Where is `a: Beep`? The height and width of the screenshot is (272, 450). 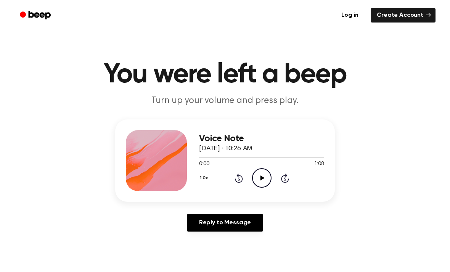 a: Beep is located at coordinates (36, 15).